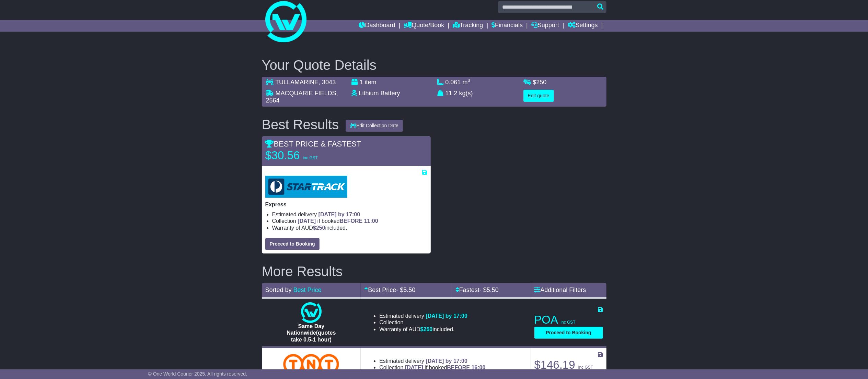  What do you see at coordinates (470, 80) in the screenshot?
I see `sup: 3` at bounding box center [470, 80].